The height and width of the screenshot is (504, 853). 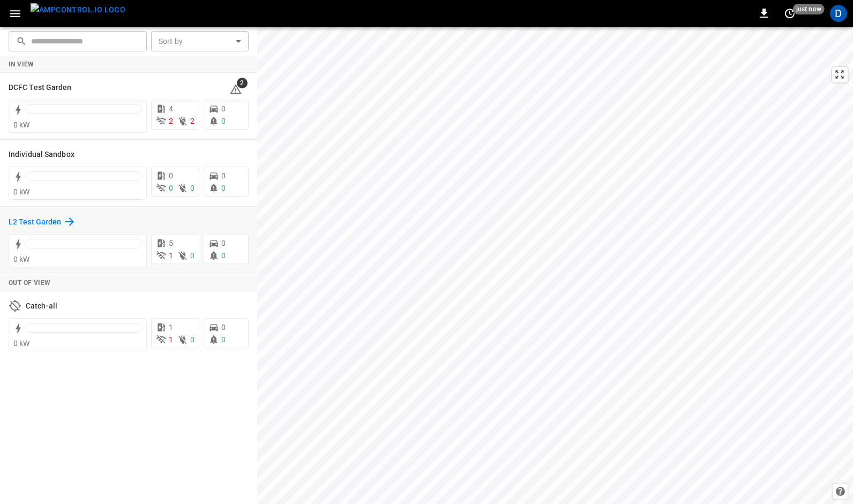 I want to click on h6: Catch-all, so click(x=42, y=306).